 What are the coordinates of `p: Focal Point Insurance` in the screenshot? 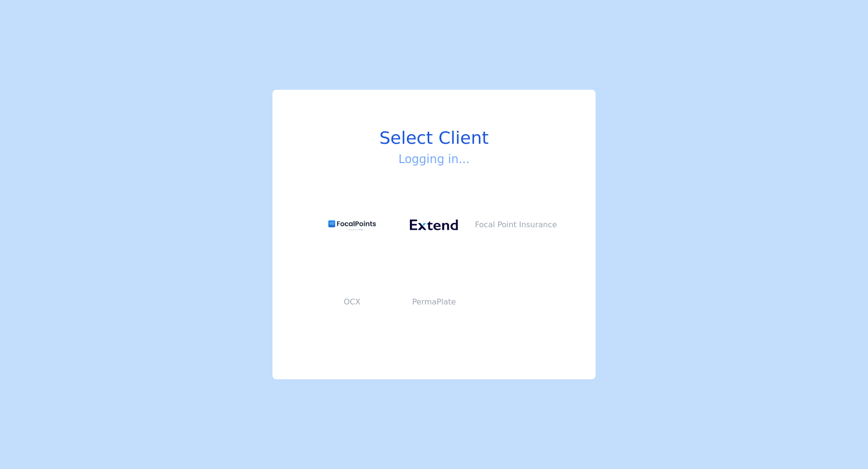 It's located at (516, 224).